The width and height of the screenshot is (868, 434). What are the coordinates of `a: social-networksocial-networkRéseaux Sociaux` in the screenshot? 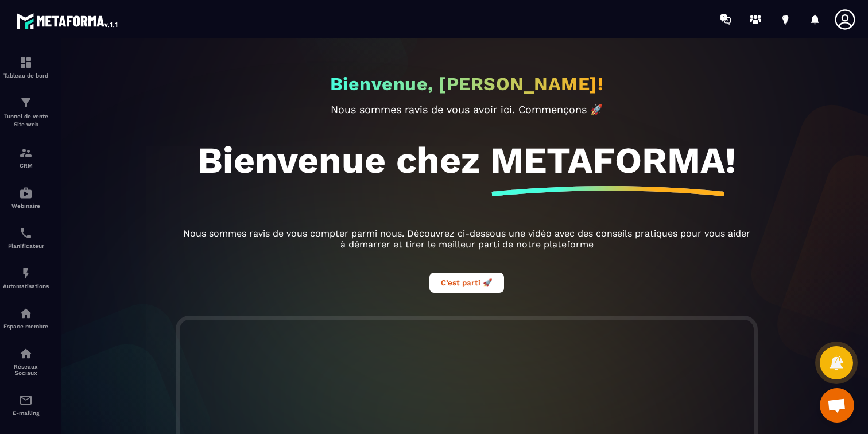 It's located at (26, 361).